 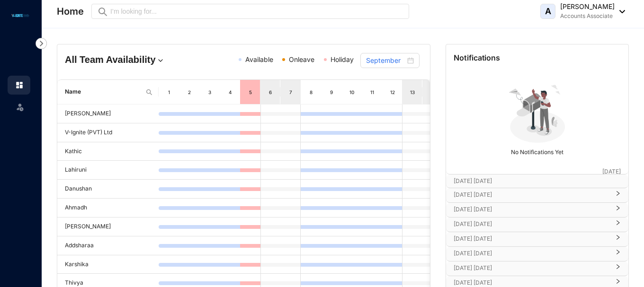 I want to click on img: leave-unselected.2934df6273408c3f84d9.svg, so click(x=20, y=107).